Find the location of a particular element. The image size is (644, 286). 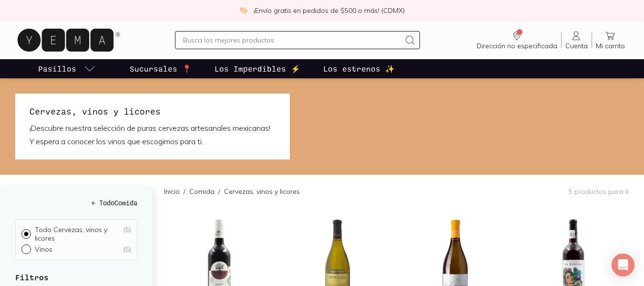

p: Cervezas, vinos y licores is located at coordinates (262, 192).